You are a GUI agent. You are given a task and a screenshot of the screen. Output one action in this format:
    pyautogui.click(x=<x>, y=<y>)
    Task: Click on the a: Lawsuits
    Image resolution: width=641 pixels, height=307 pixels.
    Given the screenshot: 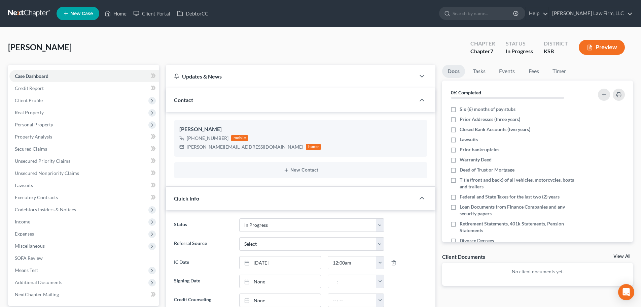 What is the action you would take?
    pyautogui.click(x=84, y=185)
    